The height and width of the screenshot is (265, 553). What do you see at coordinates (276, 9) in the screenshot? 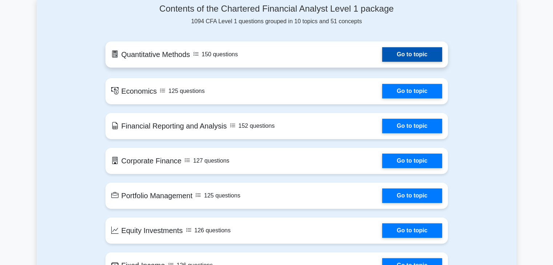
I see `h4: Contents of the Chartered Financial Analyst Level 1 package` at bounding box center [276, 9].